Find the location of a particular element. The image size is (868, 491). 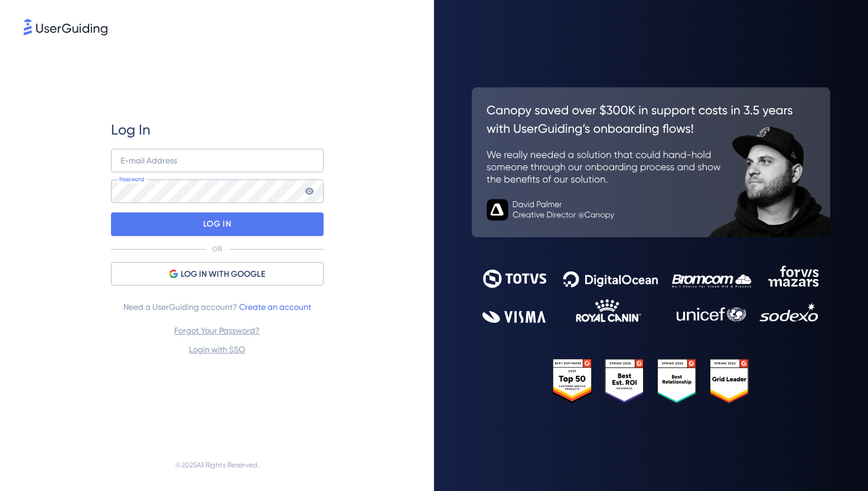

a: Login with SSO is located at coordinates (216, 350).